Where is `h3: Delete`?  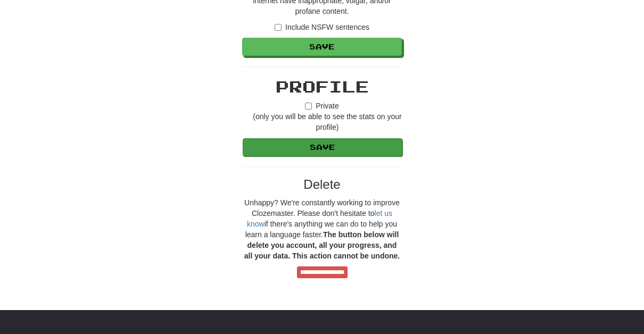
h3: Delete is located at coordinates (322, 185).